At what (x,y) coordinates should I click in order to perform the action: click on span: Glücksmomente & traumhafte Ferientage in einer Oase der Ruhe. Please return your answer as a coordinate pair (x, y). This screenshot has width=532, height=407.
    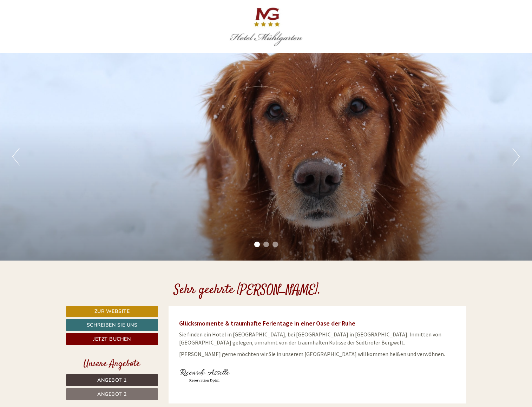
    Looking at the image, I should click on (267, 323).